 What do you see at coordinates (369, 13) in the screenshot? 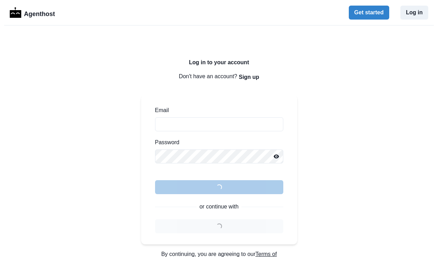
I see `button: Get started` at bounding box center [369, 13].